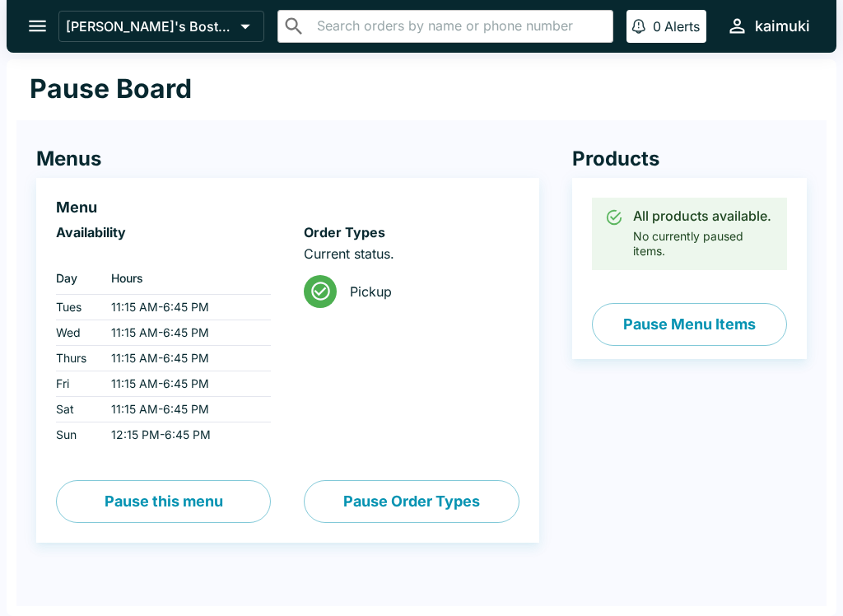 This screenshot has width=843, height=616. Describe the element at coordinates (76, 435) in the screenshot. I see `td: Sun` at that location.